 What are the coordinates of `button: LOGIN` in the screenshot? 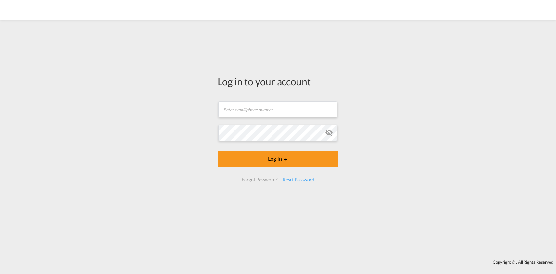 It's located at (278, 159).